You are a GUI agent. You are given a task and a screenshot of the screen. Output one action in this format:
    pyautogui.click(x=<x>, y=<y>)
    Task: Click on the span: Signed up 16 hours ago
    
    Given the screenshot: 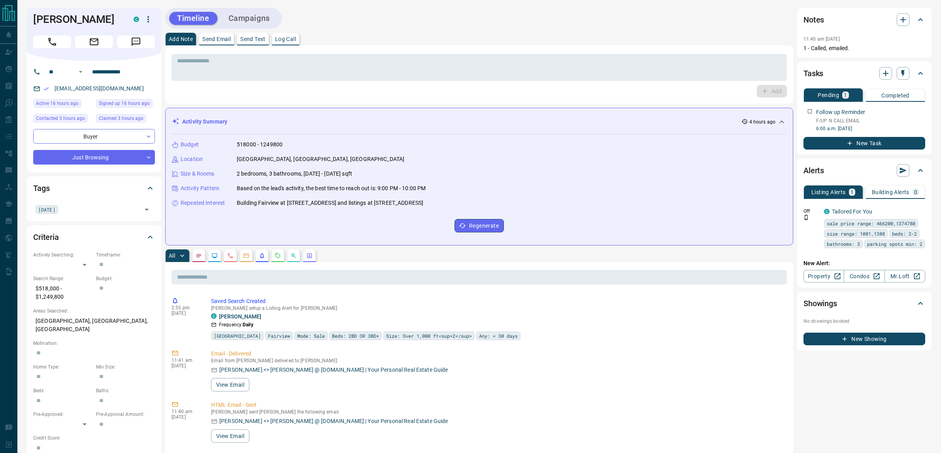 What is the action you would take?
    pyautogui.click(x=124, y=103)
    